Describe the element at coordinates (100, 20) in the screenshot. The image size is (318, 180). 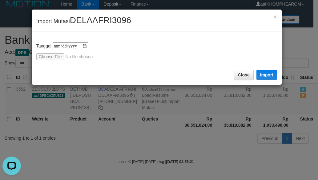
I see `span: DELAAFRI3096` at that location.